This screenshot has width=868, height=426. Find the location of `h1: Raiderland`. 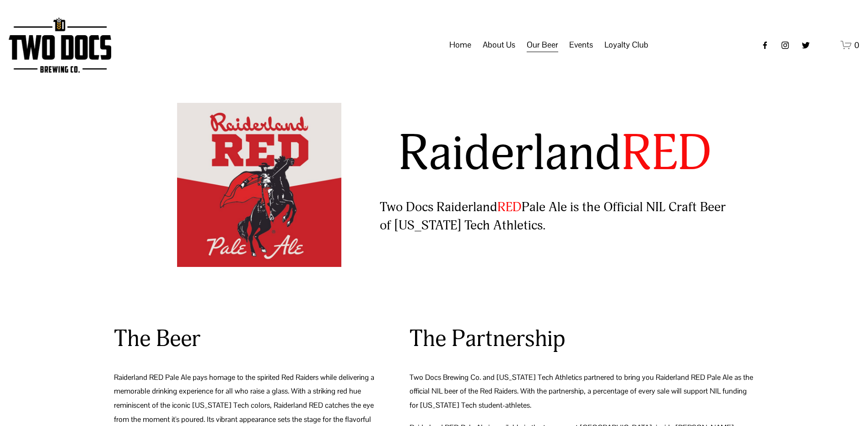

h1: Raiderland is located at coordinates (555, 154).